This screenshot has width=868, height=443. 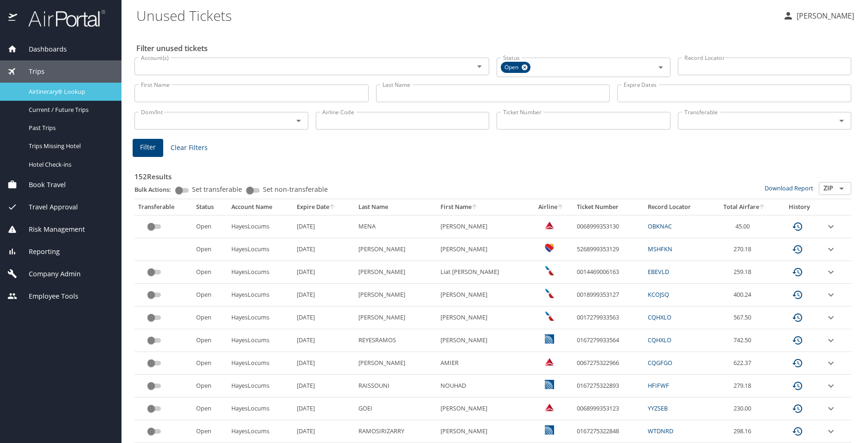 I want to click on td: 0018999353127, so click(x=608, y=295).